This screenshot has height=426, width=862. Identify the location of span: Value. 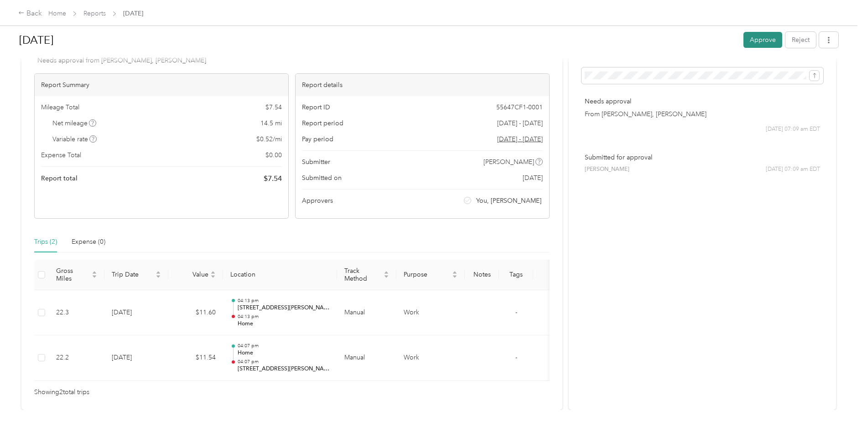
(192, 275).